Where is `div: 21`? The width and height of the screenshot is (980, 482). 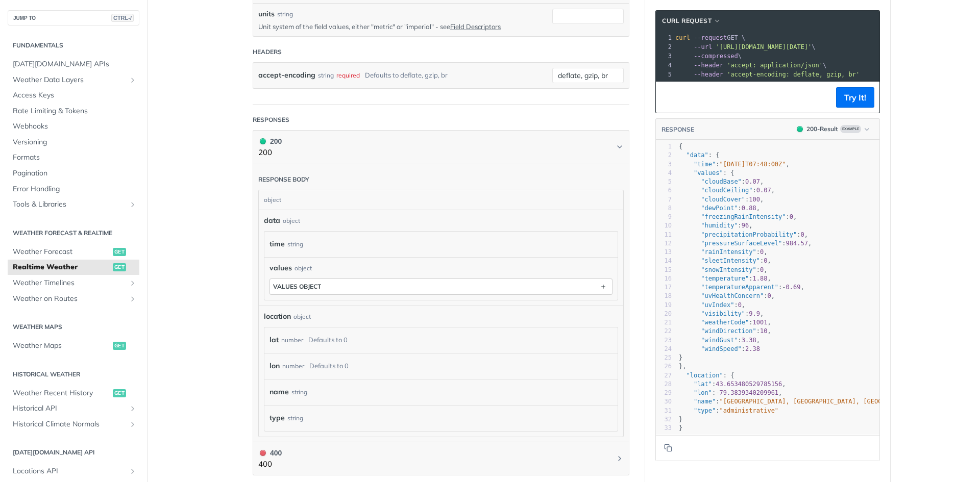
div: 21 is located at coordinates (664, 322).